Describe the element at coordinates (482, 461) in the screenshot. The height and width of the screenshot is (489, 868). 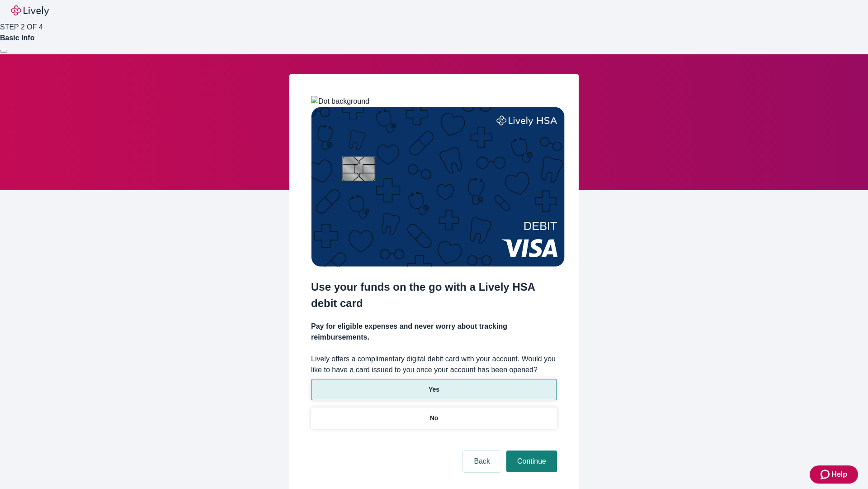
I see `button: Back` at that location.